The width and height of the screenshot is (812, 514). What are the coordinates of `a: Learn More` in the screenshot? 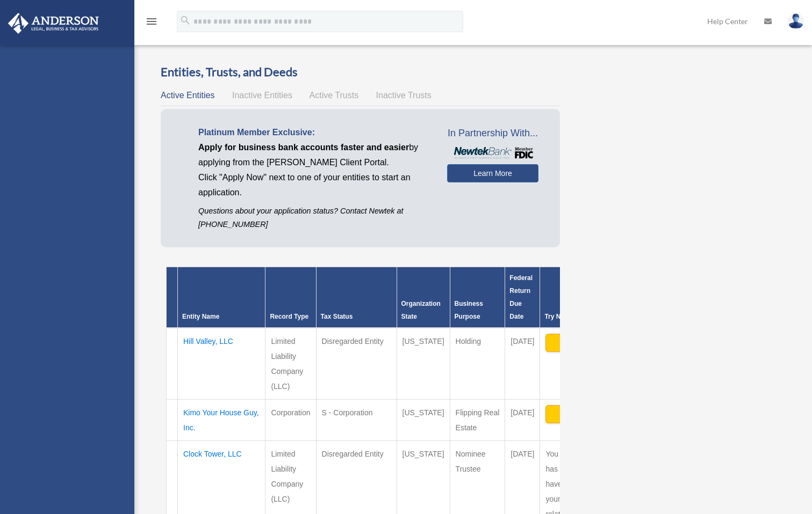 It's located at (492, 174).